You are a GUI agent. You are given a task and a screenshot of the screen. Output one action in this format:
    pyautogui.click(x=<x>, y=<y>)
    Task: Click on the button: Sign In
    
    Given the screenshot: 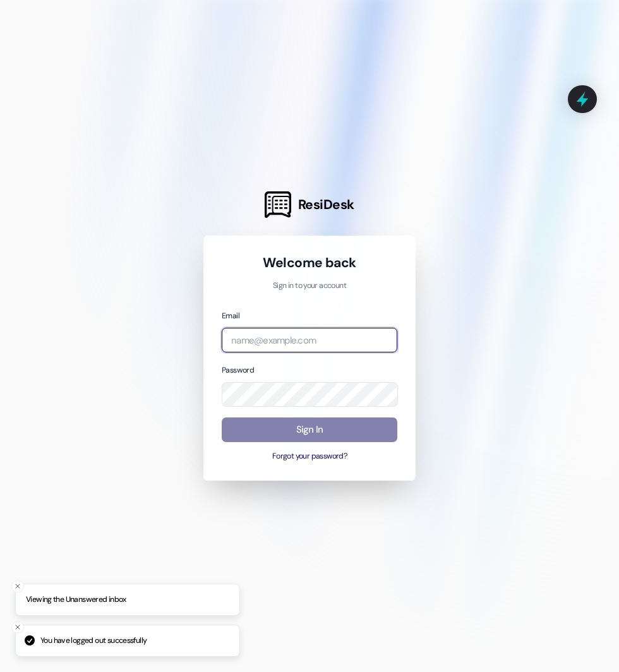 What is the action you would take?
    pyautogui.click(x=309, y=430)
    